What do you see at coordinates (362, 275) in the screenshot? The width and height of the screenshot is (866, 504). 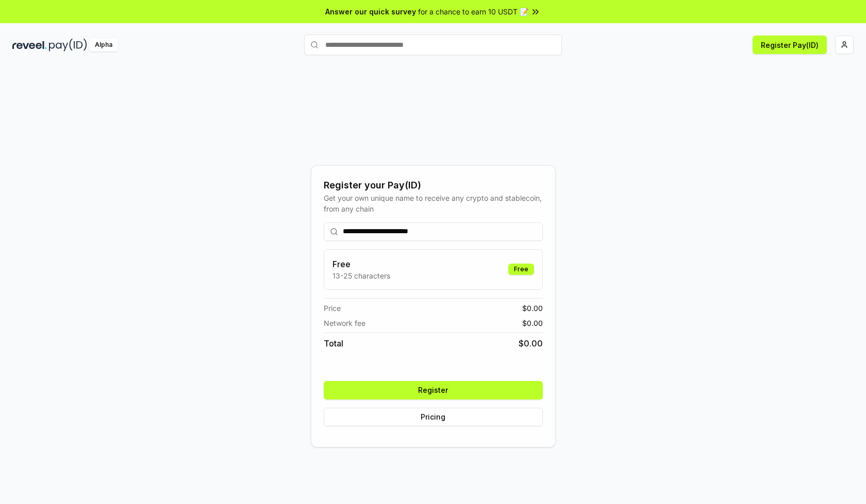 I see `p: 13-25 characters` at bounding box center [362, 275].